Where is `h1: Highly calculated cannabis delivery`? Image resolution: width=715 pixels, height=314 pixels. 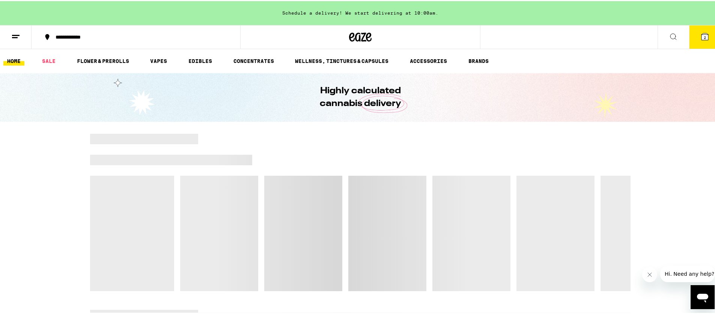
h1: Highly calculated cannabis delivery is located at coordinates (360, 96).